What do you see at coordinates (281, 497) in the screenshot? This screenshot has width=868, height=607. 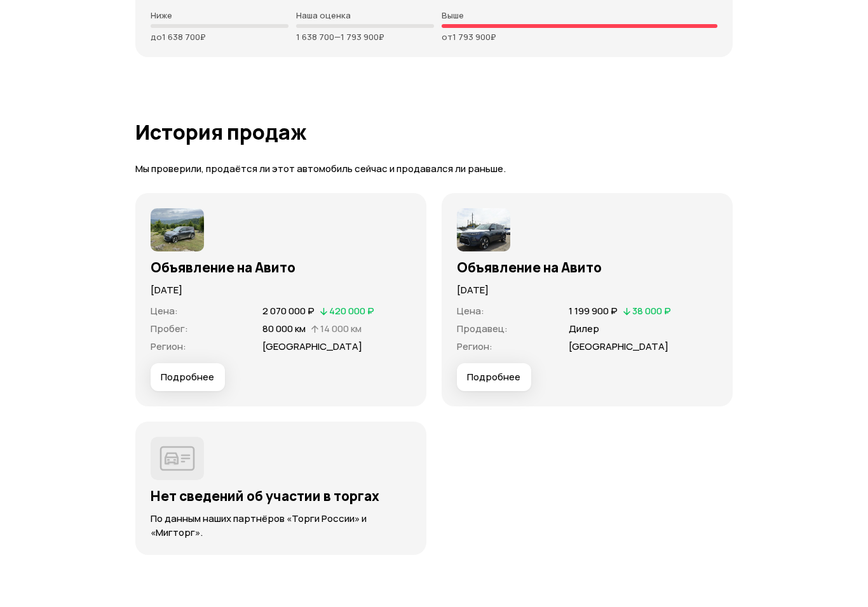 I see `h3: Нет сведений об участии в торгах` at bounding box center [281, 497].